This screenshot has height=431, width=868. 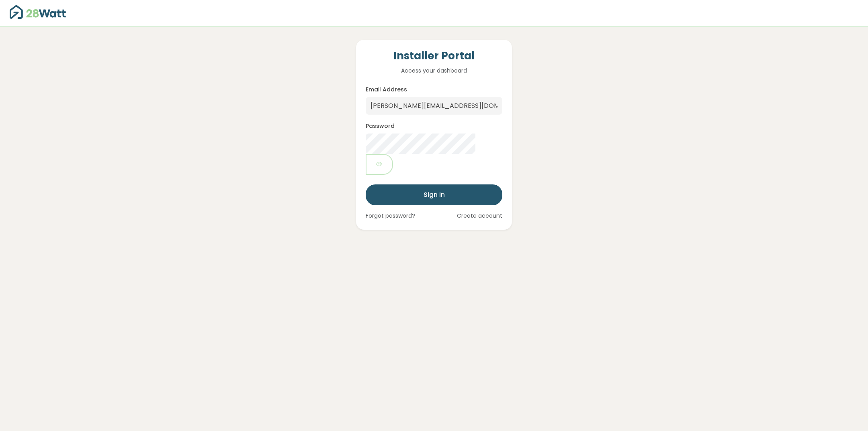 What do you see at coordinates (380, 126) in the screenshot?
I see `label: Password` at bounding box center [380, 126].